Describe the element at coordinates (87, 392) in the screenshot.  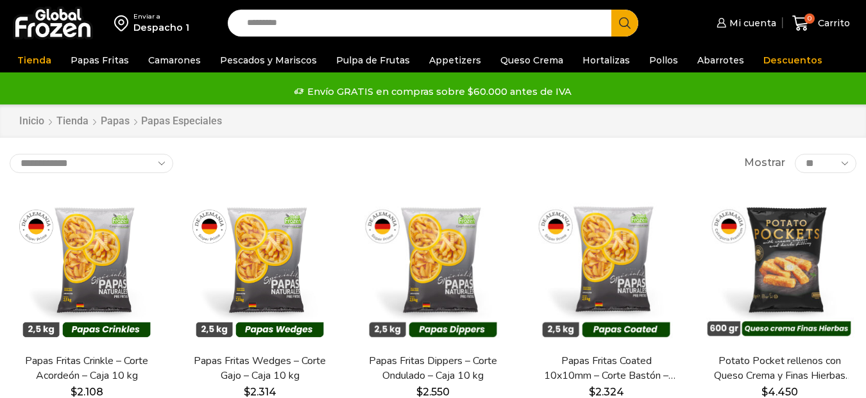
I see `bdi: 2.108` at that location.